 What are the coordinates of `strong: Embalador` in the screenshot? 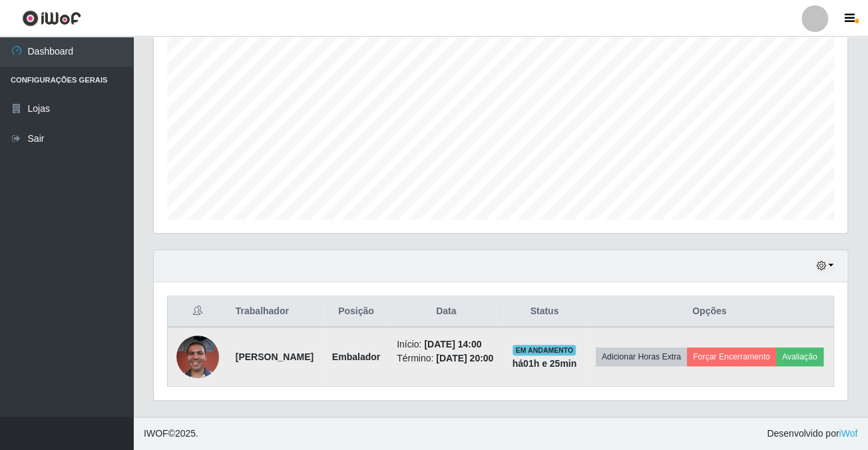 It's located at (356, 357).